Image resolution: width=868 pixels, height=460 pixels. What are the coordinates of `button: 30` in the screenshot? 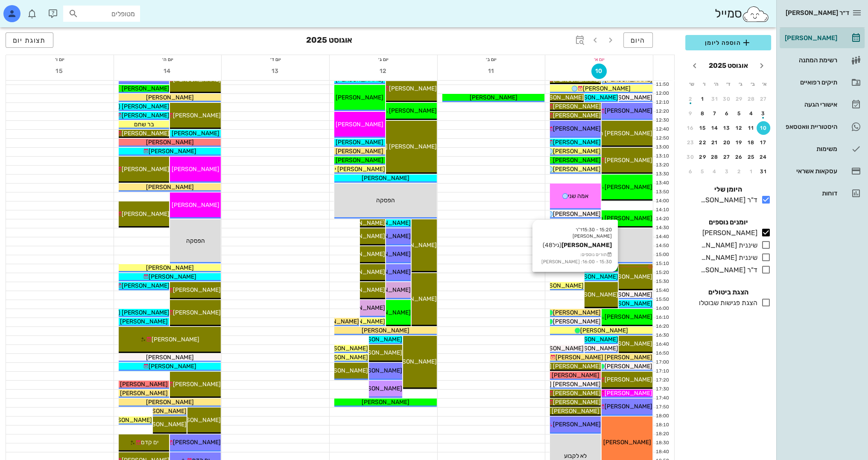 It's located at (691, 157).